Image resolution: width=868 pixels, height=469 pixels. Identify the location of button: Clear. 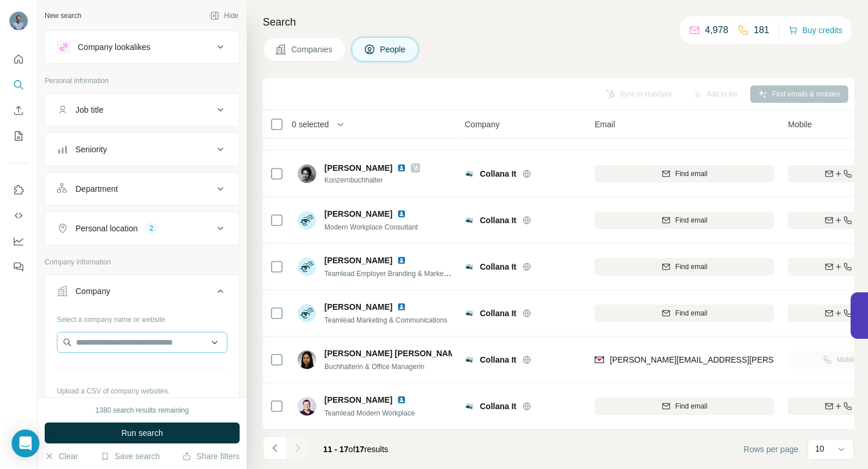
(61, 456).